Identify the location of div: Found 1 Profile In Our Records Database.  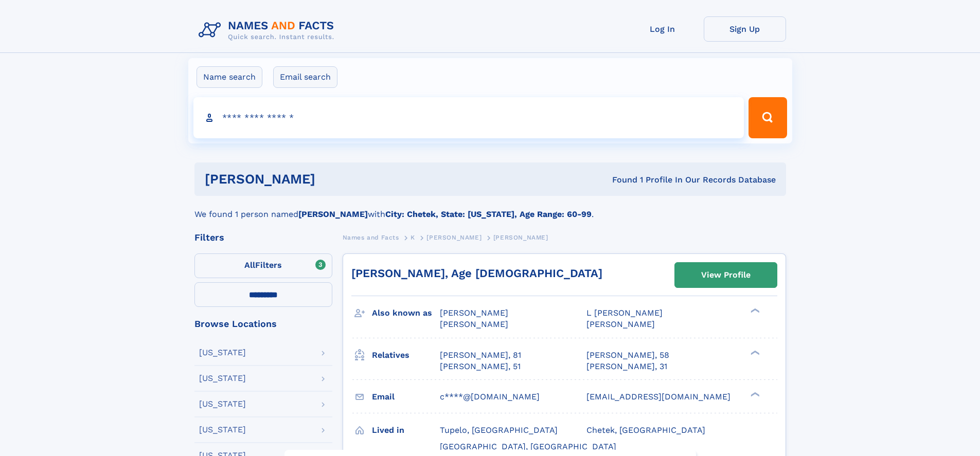
(620, 180).